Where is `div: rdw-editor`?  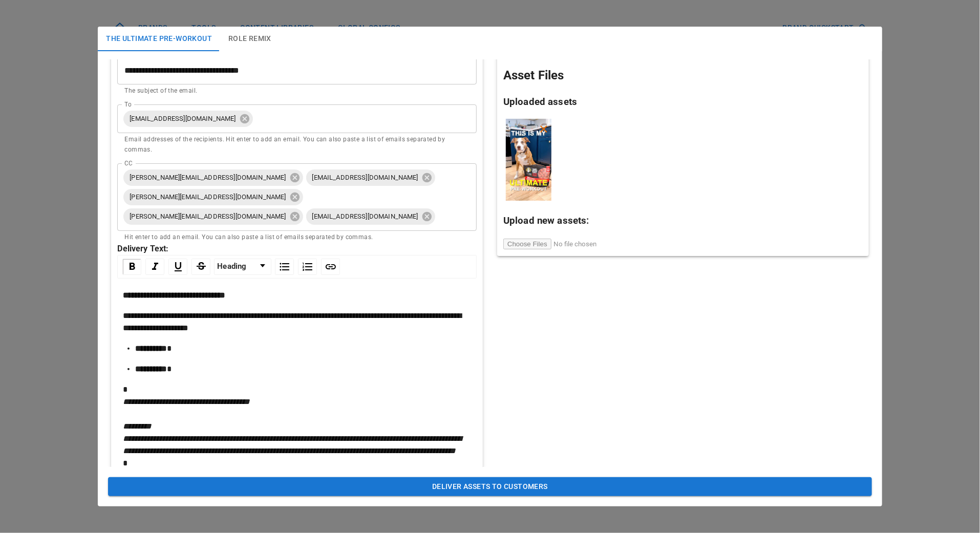
div: rdw-editor is located at coordinates (297, 379).